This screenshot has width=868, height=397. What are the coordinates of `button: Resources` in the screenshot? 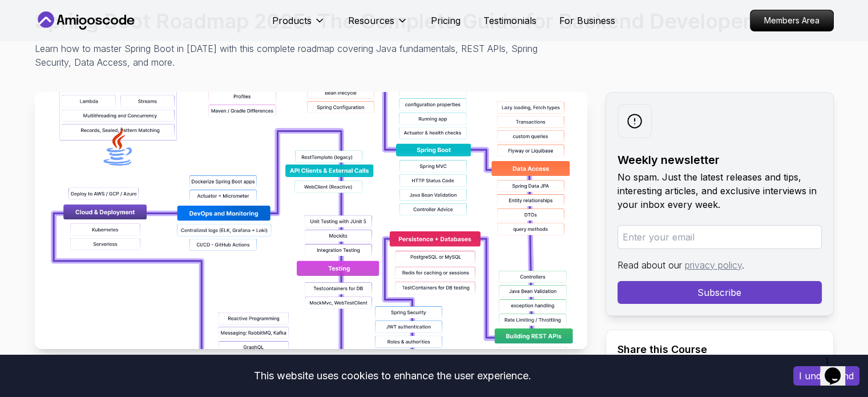 It's located at (377, 25).